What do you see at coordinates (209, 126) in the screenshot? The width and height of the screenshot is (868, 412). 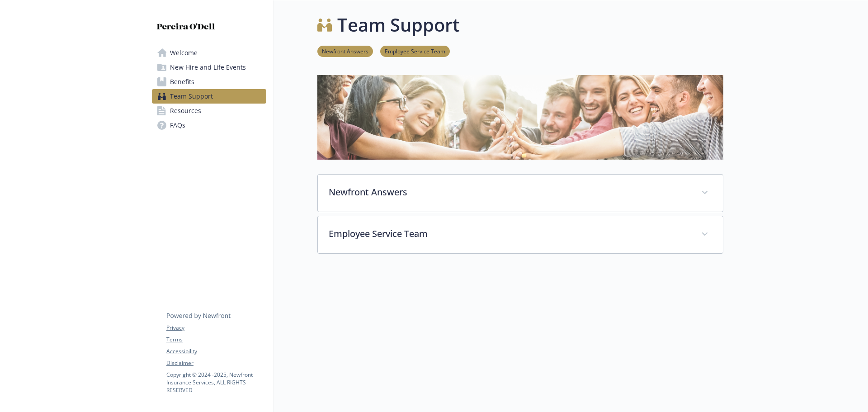 I see `a: FAQs` at bounding box center [209, 126].